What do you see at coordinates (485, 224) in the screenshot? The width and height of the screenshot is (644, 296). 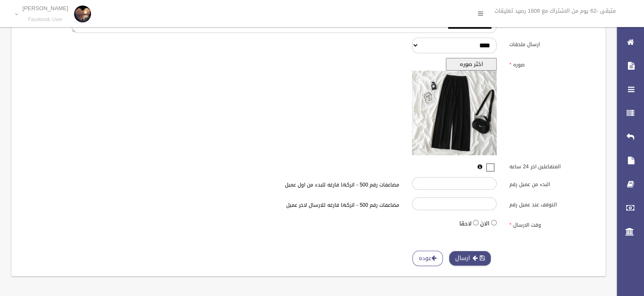 I see `label: الان` at bounding box center [485, 224].